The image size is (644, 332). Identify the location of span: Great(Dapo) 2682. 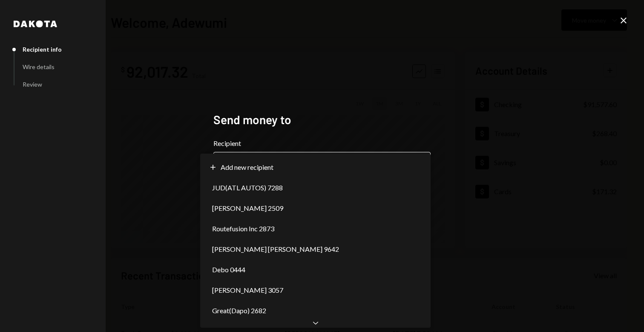
(239, 310).